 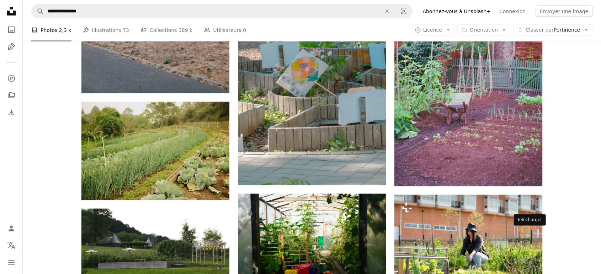 What do you see at coordinates (512, 11) in the screenshot?
I see `a: Connexion` at bounding box center [512, 11].